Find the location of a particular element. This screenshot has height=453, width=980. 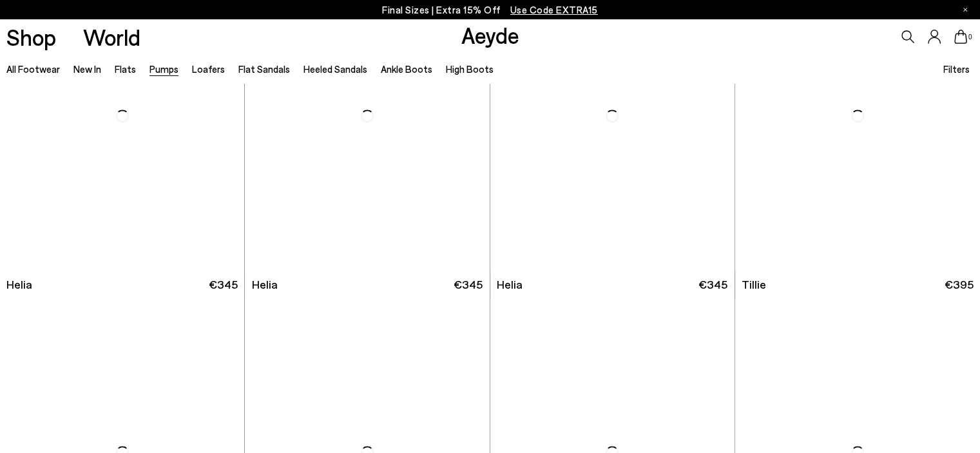

a: World is located at coordinates (112, 36).